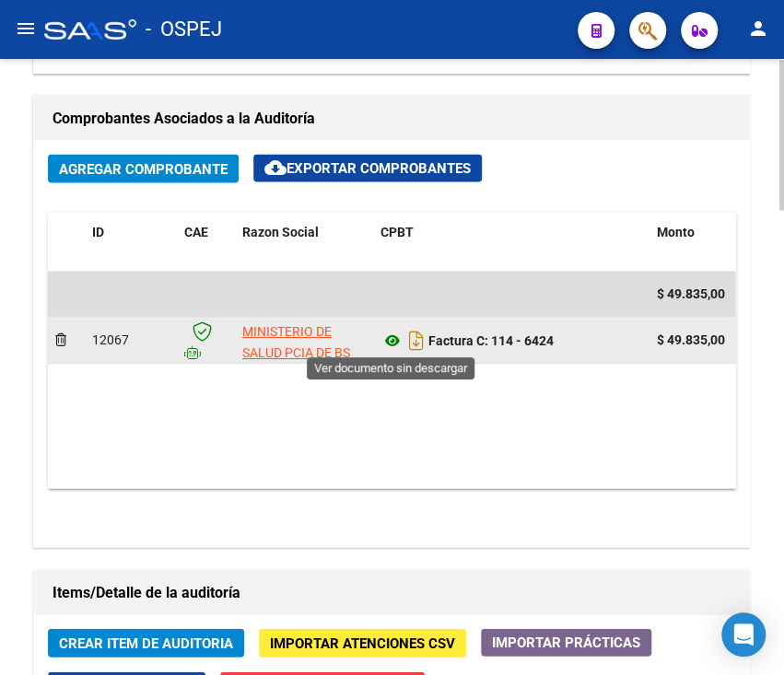 The width and height of the screenshot is (784, 675). What do you see at coordinates (675, 231) in the screenshot?
I see `span: Monto` at bounding box center [675, 231].